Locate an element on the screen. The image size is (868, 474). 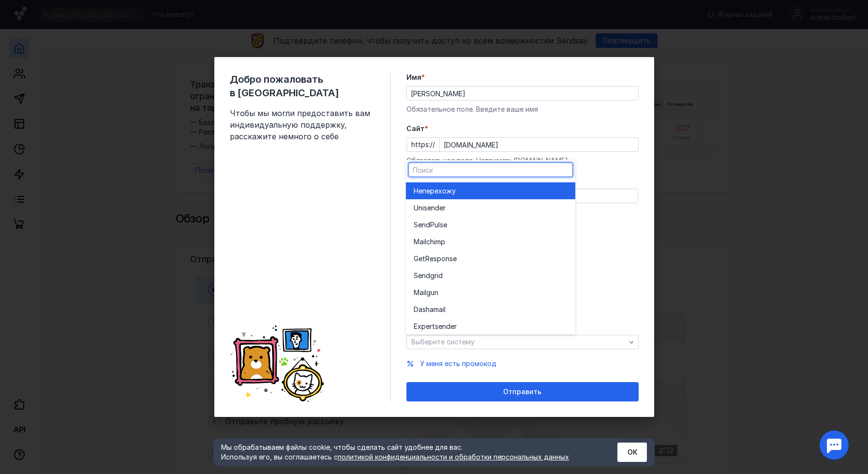
span: Не is located at coordinates (418, 191).